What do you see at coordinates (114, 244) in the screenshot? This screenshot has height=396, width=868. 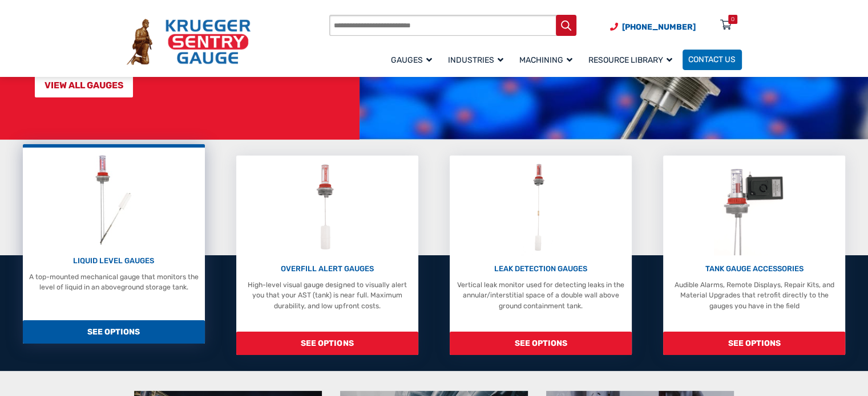 I see `a: Liquid Level Gauges LIQUID LEVEL GAUGES A top-mounted mechanical gauge that monitors the level of...` at bounding box center [114, 244].